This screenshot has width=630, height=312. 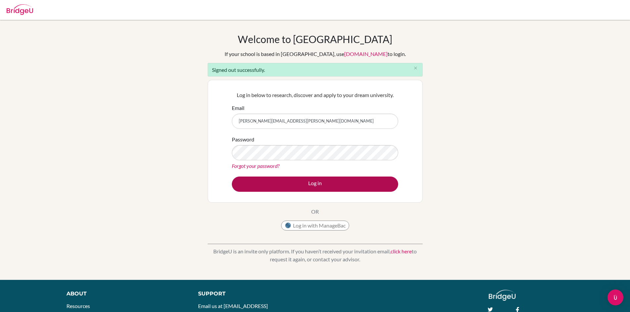 What do you see at coordinates (315, 255) in the screenshot?
I see `p: BridgeU is an invite only platform. If you haven’t received your invitation email, to request it ...` at bounding box center [315, 255].